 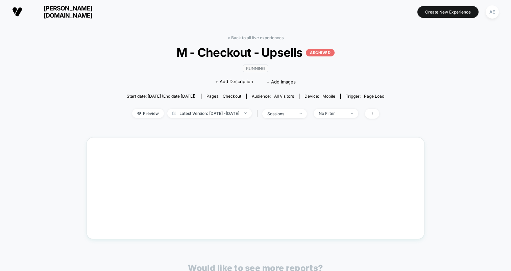 What do you see at coordinates (492, 12) in the screenshot?
I see `div: AE` at bounding box center [492, 12].